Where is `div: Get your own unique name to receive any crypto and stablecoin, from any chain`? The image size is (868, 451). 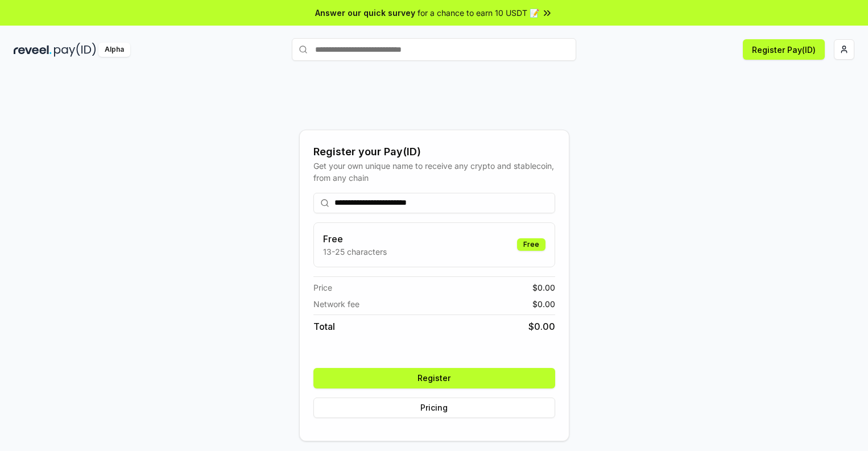
div: Get your own unique name to receive any crypto and stablecoin, from any chain is located at coordinates (434, 171).